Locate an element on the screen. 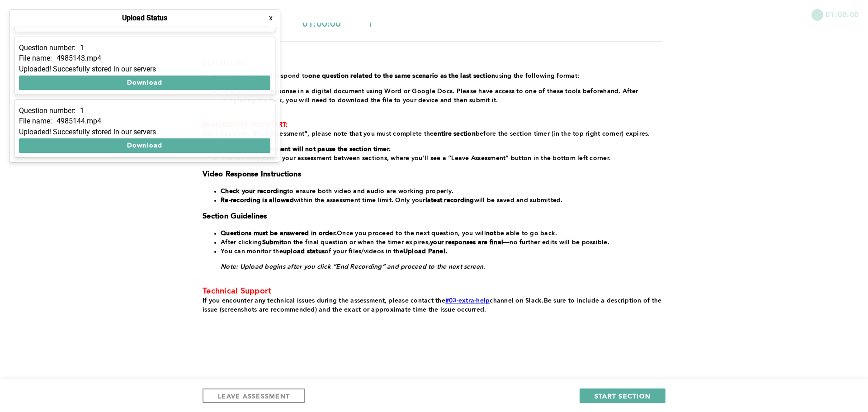 This screenshot has width=868, height=412. a: #03-extra-help is located at coordinates (467, 301).